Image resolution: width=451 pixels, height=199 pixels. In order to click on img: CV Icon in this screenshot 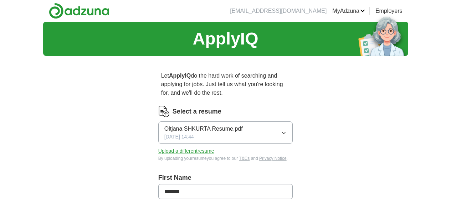, I will do `click(164, 112)`.